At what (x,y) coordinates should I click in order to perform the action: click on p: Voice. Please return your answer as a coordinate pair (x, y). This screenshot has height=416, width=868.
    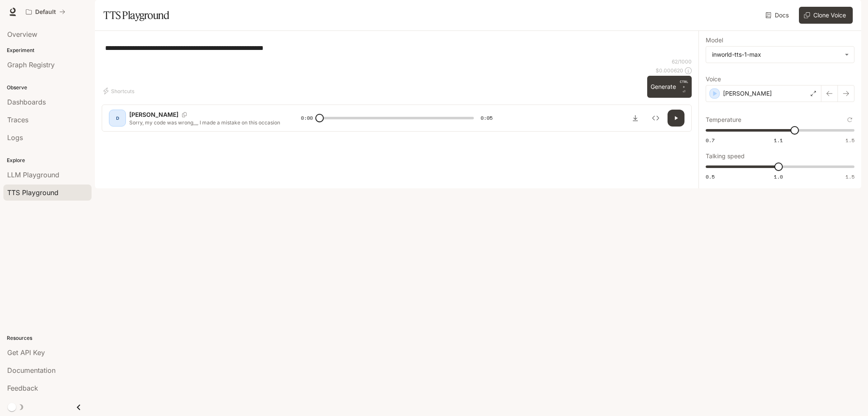
    Looking at the image, I should click on (713, 79).